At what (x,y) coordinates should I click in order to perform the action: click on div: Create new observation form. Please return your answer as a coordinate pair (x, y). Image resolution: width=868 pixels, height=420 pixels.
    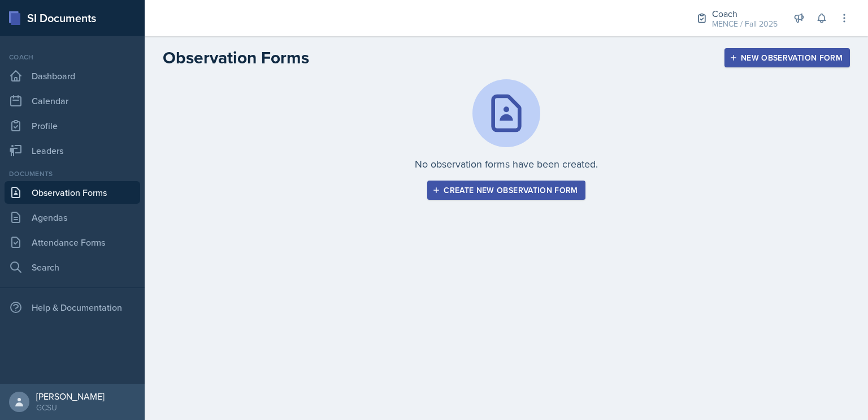
    Looking at the image, I should click on (506, 190).